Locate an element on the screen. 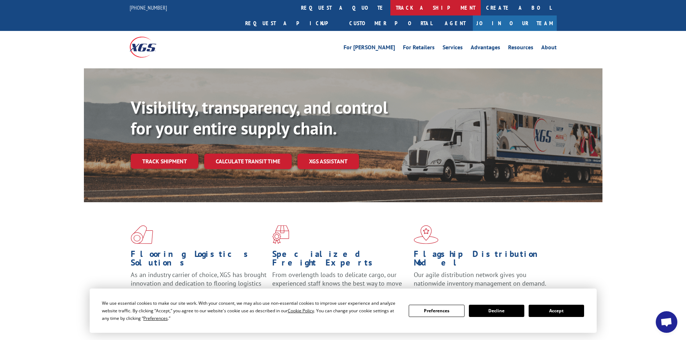 The height and width of the screenshot is (340, 686). h1: Flooring Logistics Solutions is located at coordinates (199, 260).